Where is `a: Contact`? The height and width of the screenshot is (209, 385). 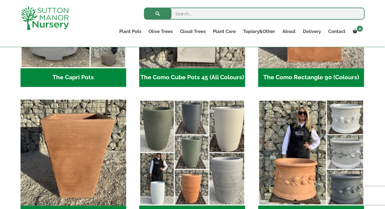 a: Contact is located at coordinates (337, 31).